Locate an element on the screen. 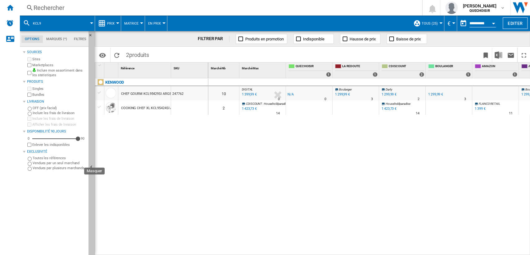 This screenshot has height=255, width=530. div: Disponibilité 90 Jours is located at coordinates (57, 131).